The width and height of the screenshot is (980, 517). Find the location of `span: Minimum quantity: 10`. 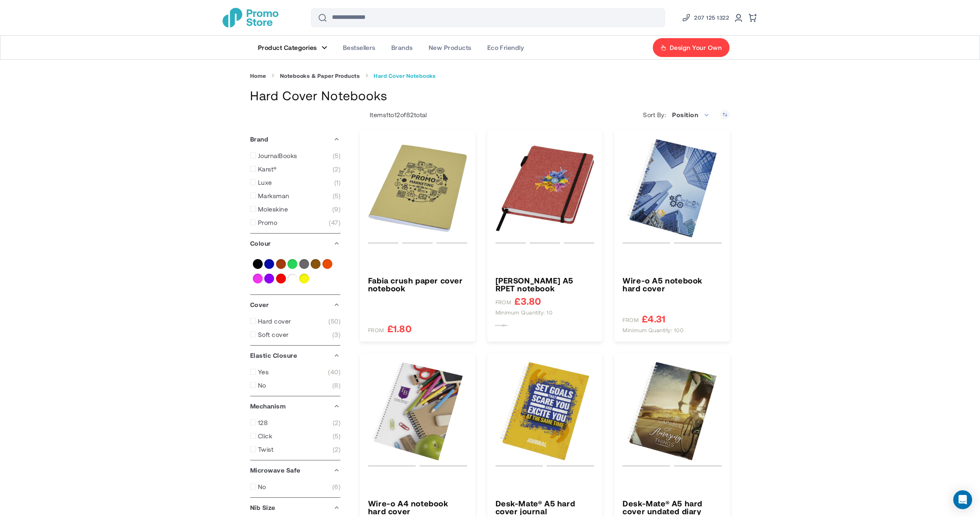

span: Minimum quantity: 10 is located at coordinates (524, 313).